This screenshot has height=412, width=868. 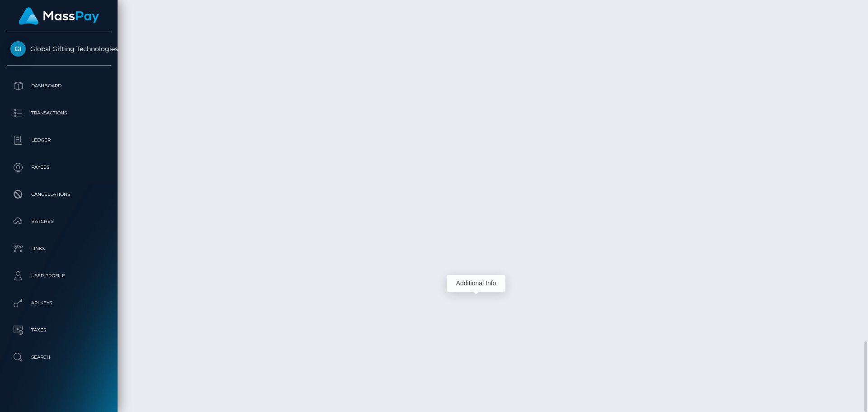 What do you see at coordinates (59, 275) in the screenshot?
I see `p: User Profile` at bounding box center [59, 275].